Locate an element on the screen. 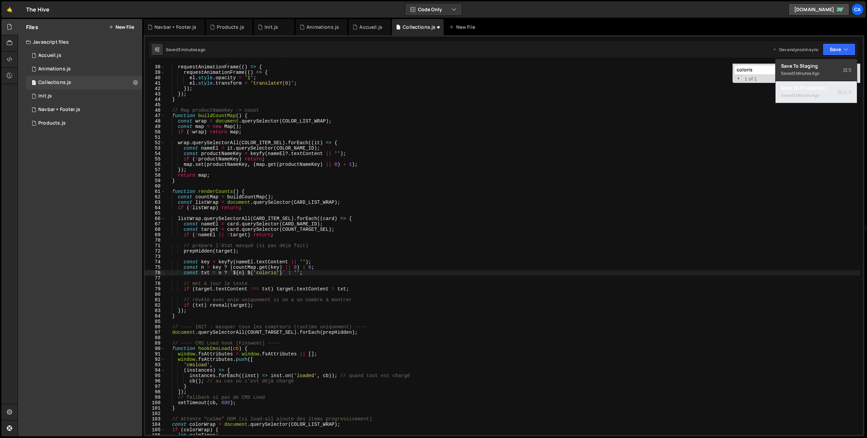  div: 40 is located at coordinates (155, 78).